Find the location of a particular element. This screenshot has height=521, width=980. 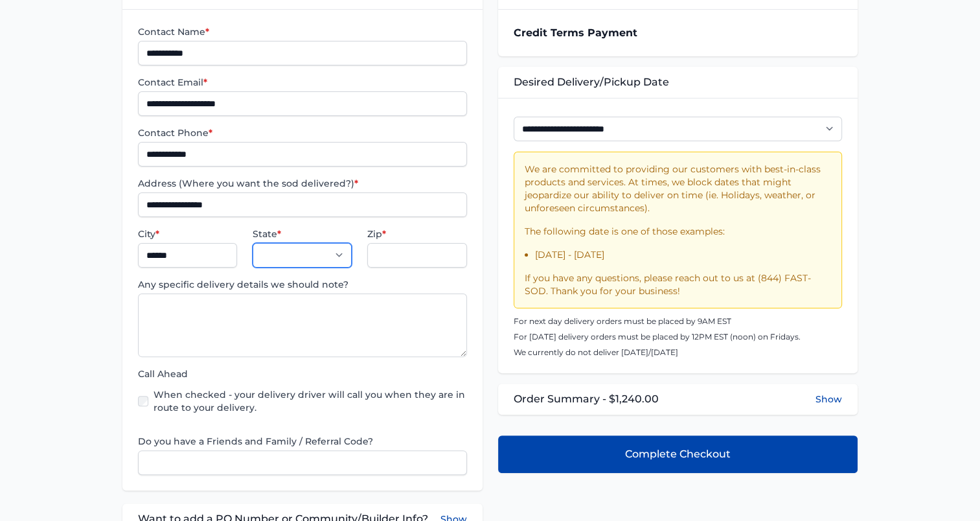

label: Address (Where you want the sod delivered?) is located at coordinates (302, 183).